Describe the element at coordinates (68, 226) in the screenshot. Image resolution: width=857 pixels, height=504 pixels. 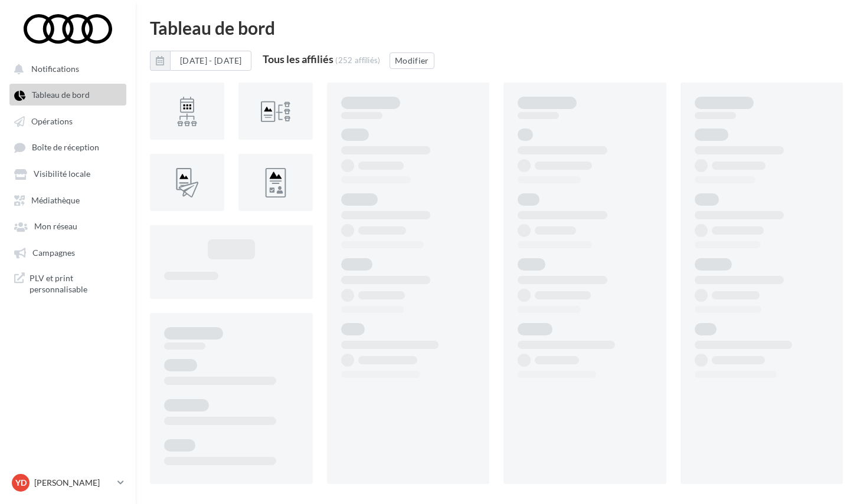
I see `a: Mon réseau` at that location.